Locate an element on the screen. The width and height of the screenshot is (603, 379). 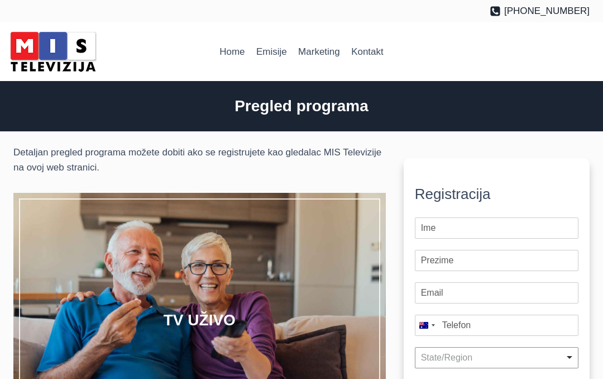
p: Detaljan pregled programa možete dobiti ako se registrujete kao gledalac MIS Televizije na ovoj w... is located at coordinates (199, 160).